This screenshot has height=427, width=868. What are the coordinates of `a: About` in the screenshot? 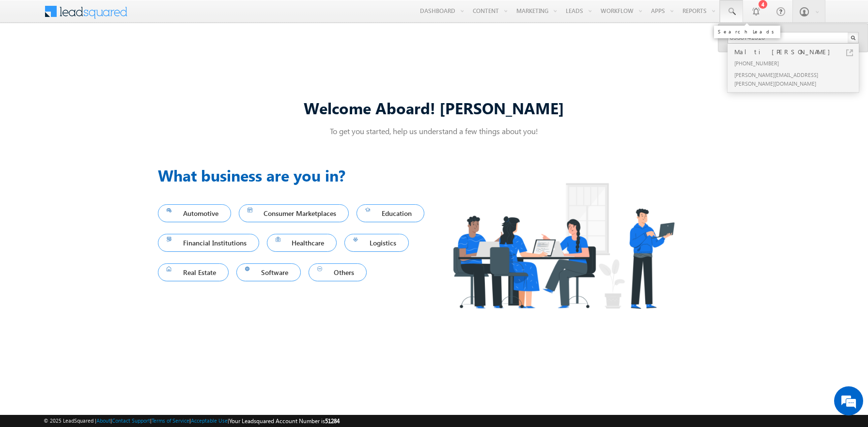 It's located at (103, 421).